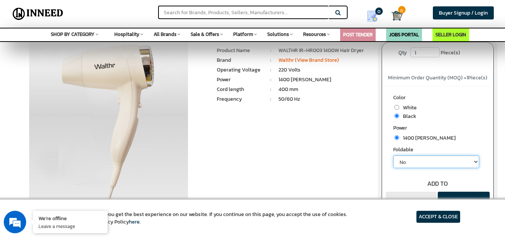 The height and width of the screenshot is (237, 505). What do you see at coordinates (70, 218) in the screenshot?
I see `div: We're offline` at bounding box center [70, 218].